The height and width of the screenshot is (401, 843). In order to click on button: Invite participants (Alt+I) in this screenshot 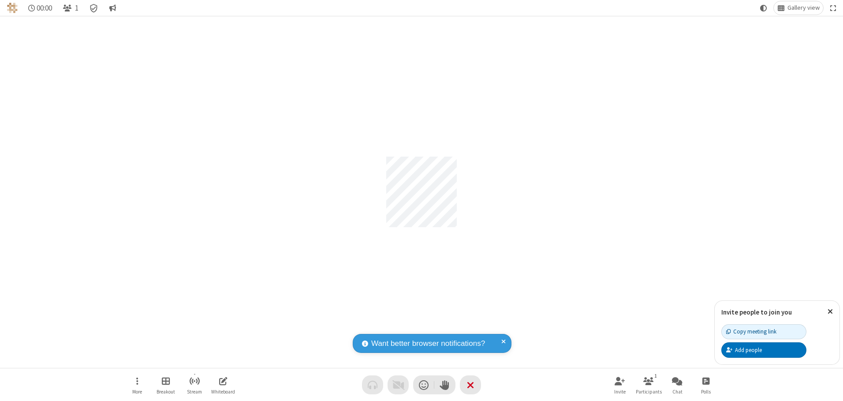, I will do `click(620, 385)`.